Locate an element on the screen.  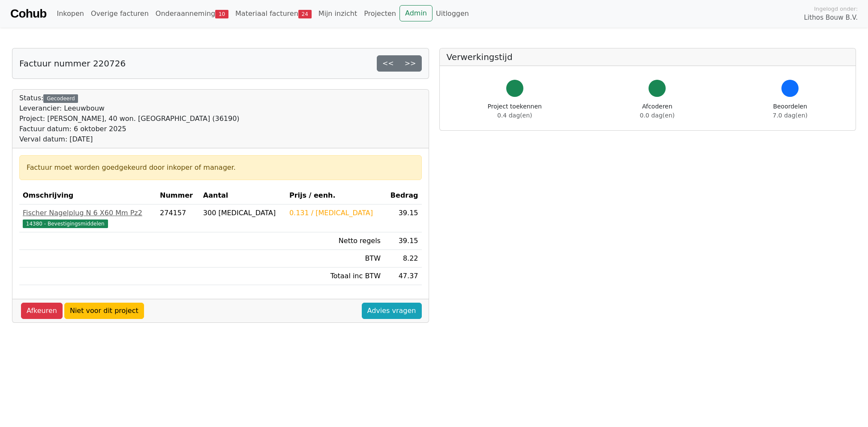
td: BTW is located at coordinates (334, 258).